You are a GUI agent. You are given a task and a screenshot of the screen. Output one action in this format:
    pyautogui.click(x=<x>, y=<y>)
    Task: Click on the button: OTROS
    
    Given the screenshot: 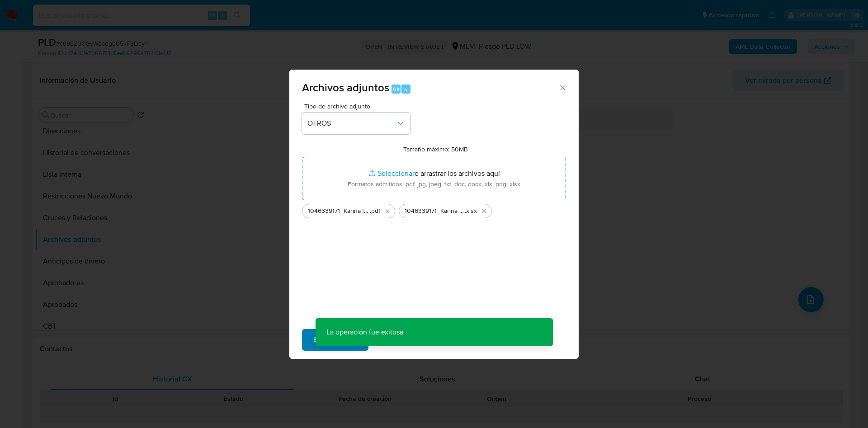 What is the action you would take?
    pyautogui.click(x=356, y=124)
    